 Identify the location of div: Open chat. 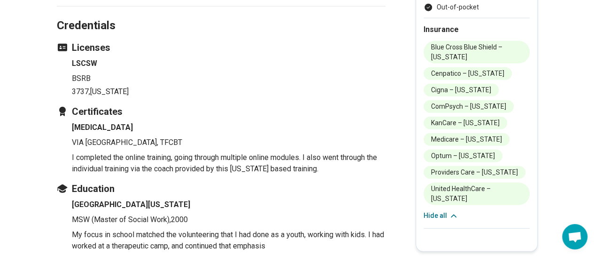
(575, 236).